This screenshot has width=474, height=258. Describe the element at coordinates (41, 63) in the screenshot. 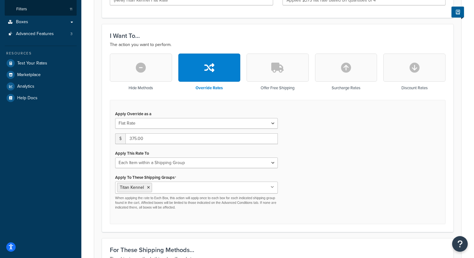

I see `li: Test Your Rates` at that location.